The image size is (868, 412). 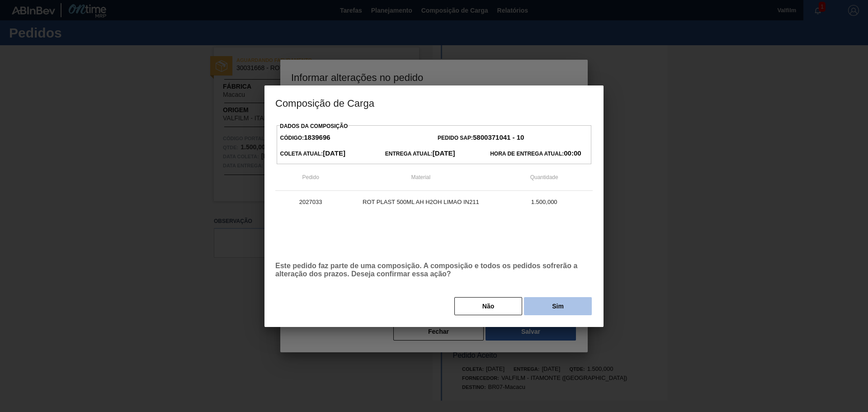 What do you see at coordinates (305, 138) in the screenshot?
I see `span: Código:` at bounding box center [305, 138].